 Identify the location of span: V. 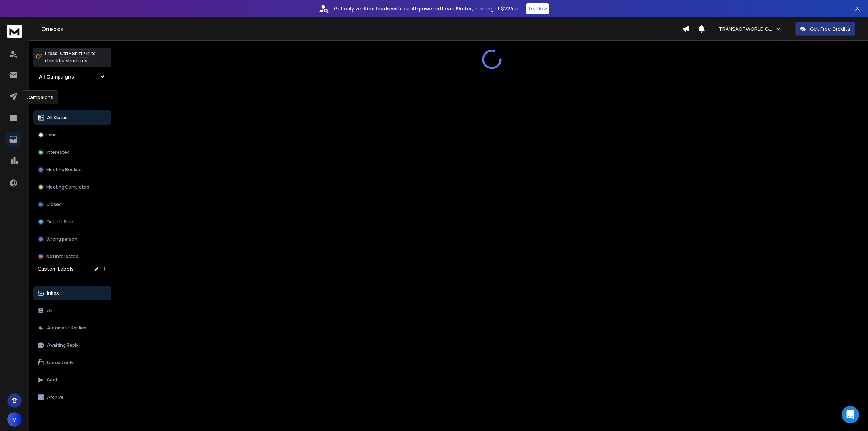
(15, 419).